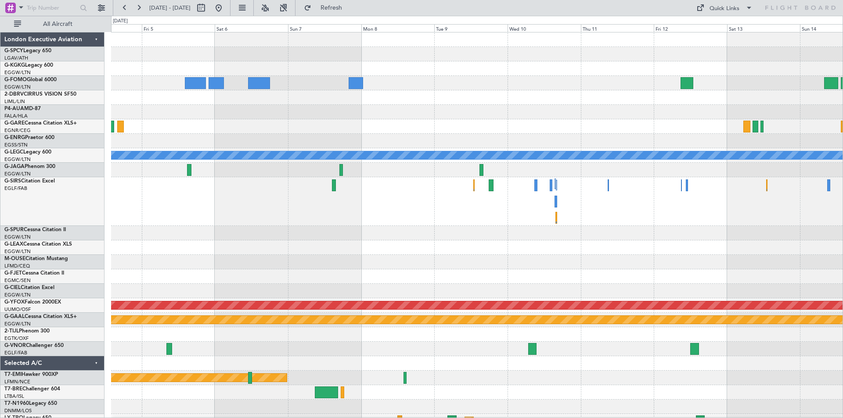 This screenshot has height=418, width=843. What do you see at coordinates (14, 109) in the screenshot?
I see `span: P4-AUA` at bounding box center [14, 109].